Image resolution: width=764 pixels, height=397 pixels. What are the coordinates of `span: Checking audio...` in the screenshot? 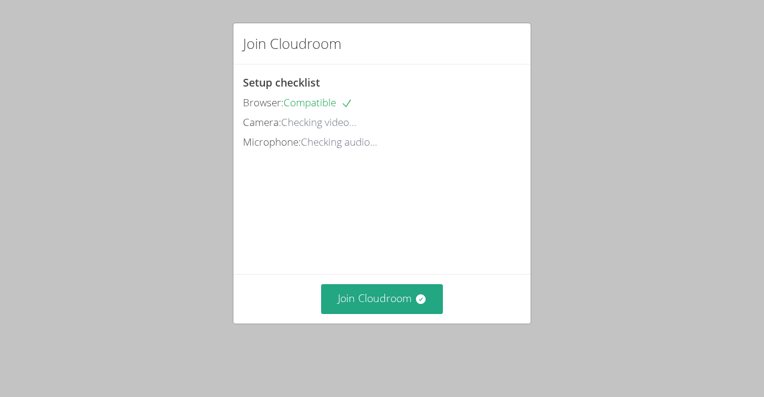 It's located at (339, 142).